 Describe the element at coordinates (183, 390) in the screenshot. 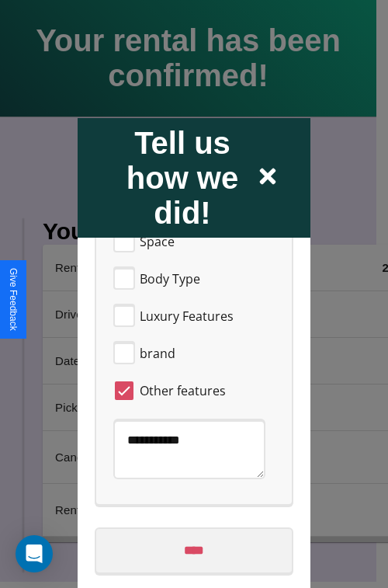

I see `span: Other features` at that location.